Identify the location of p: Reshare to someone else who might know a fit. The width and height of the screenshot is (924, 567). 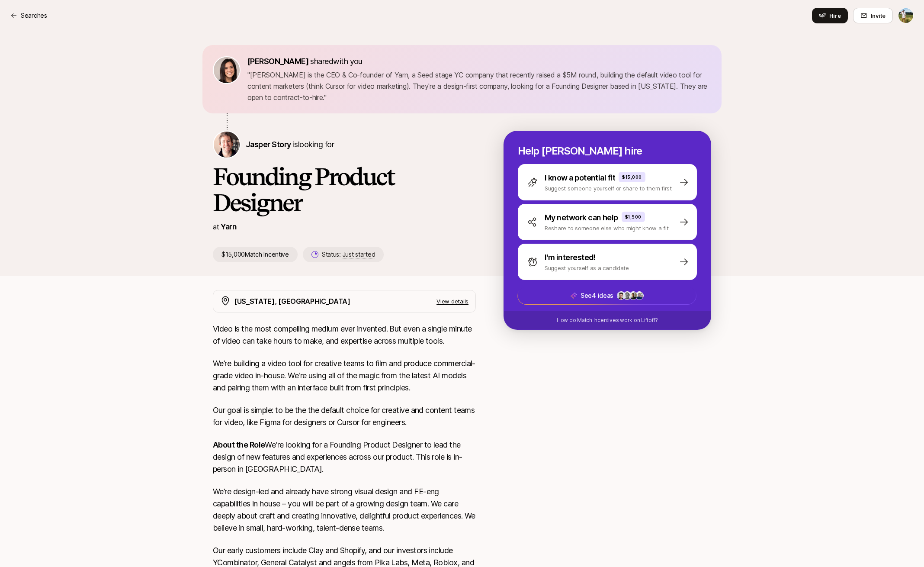
(607, 228).